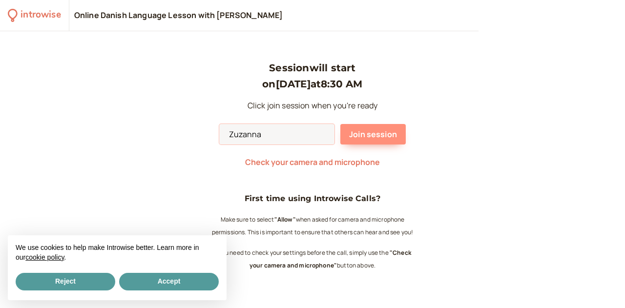 This screenshot has width=625, height=308. I want to click on b: "Allow", so click(285, 219).